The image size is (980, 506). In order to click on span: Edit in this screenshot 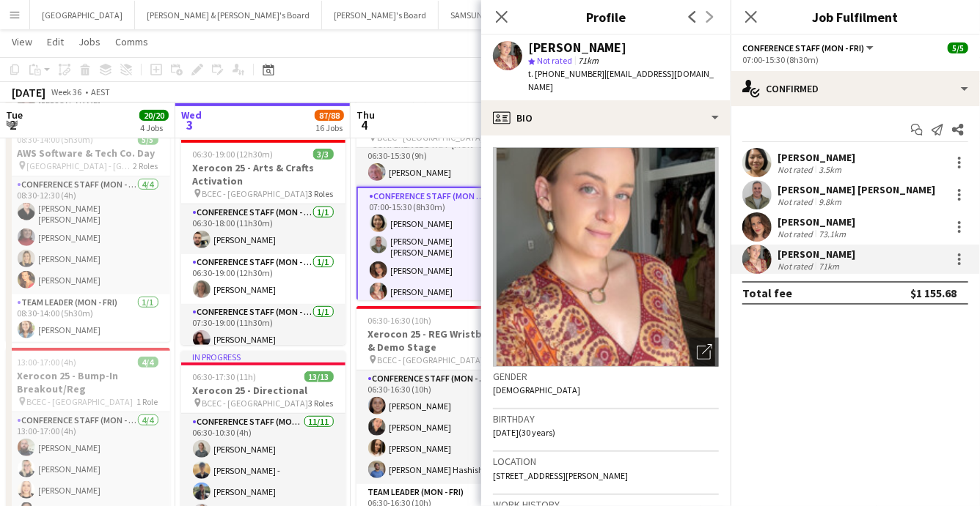, I will do `click(55, 42)`.